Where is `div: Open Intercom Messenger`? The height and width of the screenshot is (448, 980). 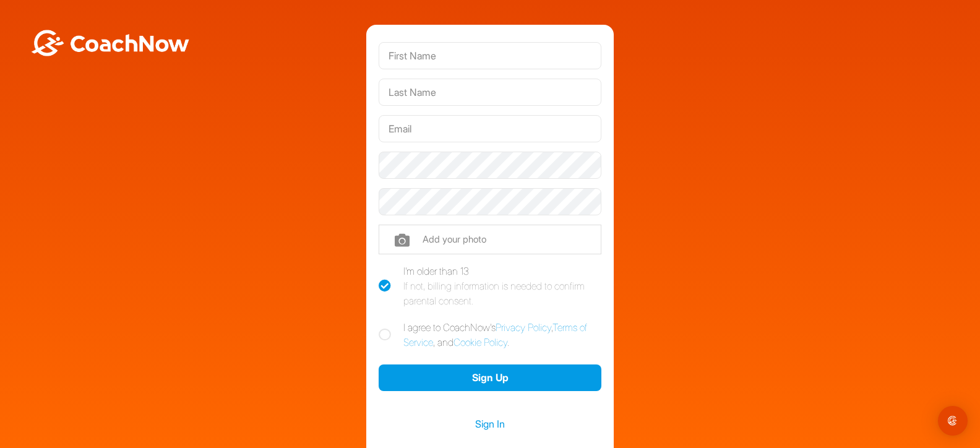 div: Open Intercom Messenger is located at coordinates (953, 421).